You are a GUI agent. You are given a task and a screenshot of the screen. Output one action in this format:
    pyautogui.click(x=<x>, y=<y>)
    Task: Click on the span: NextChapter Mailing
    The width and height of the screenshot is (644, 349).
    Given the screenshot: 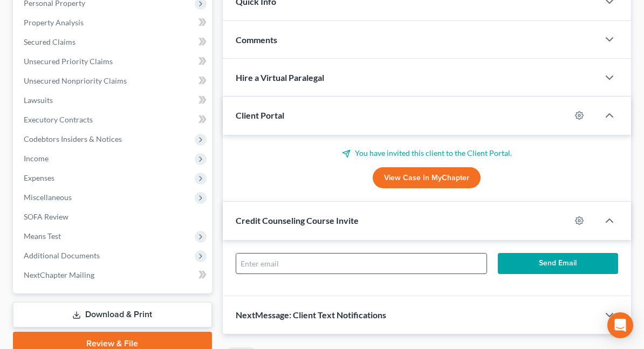 What is the action you would take?
    pyautogui.click(x=59, y=275)
    